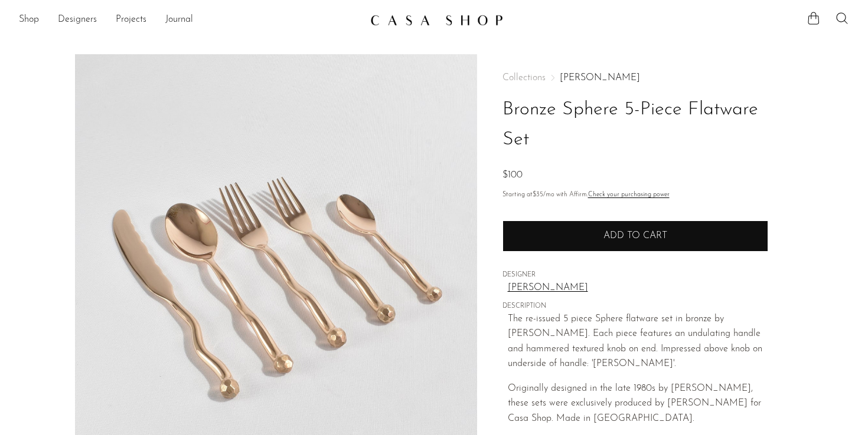  What do you see at coordinates (189, 20) in the screenshot?
I see `ul: NEW HEADER MENU` at bounding box center [189, 20].